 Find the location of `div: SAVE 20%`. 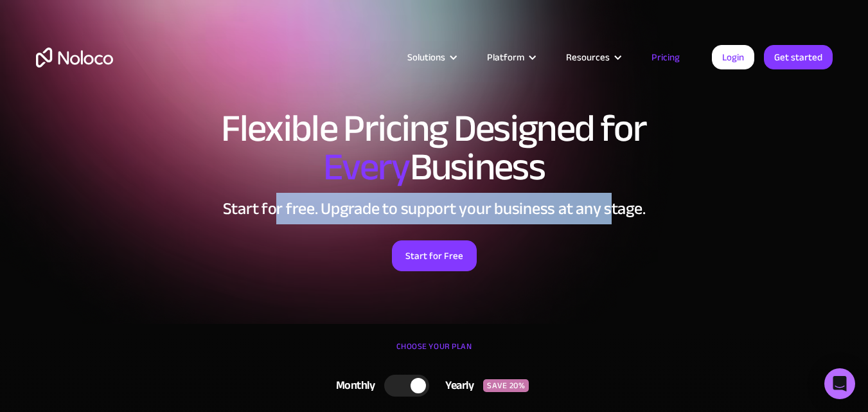

div: SAVE 20% is located at coordinates (506, 386).